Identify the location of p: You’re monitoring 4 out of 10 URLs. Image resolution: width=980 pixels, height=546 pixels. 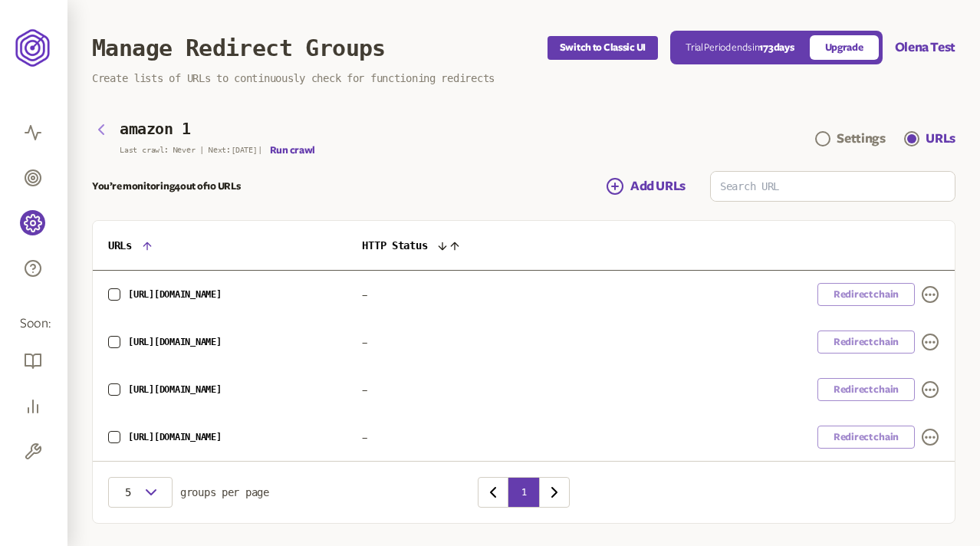
(166, 187).